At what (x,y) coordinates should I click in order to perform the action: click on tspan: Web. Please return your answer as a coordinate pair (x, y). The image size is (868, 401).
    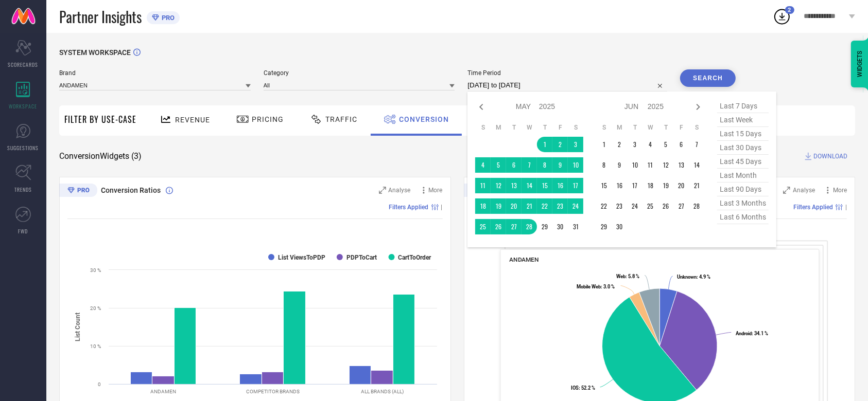
    Looking at the image, I should click on (620, 276).